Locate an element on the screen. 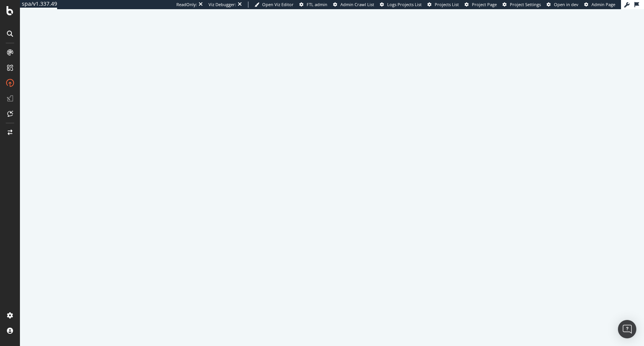 This screenshot has height=346, width=644. a: Open in dev is located at coordinates (562, 5).